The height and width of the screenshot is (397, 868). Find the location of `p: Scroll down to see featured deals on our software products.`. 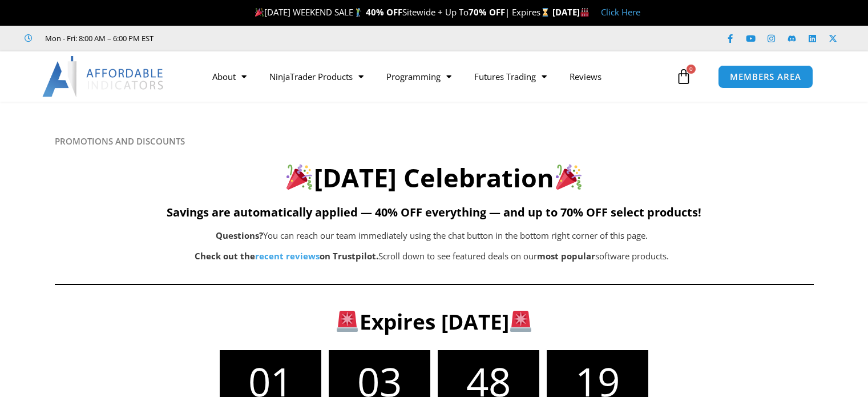

p: Scroll down to see featured deals on our software products. is located at coordinates (432, 256).